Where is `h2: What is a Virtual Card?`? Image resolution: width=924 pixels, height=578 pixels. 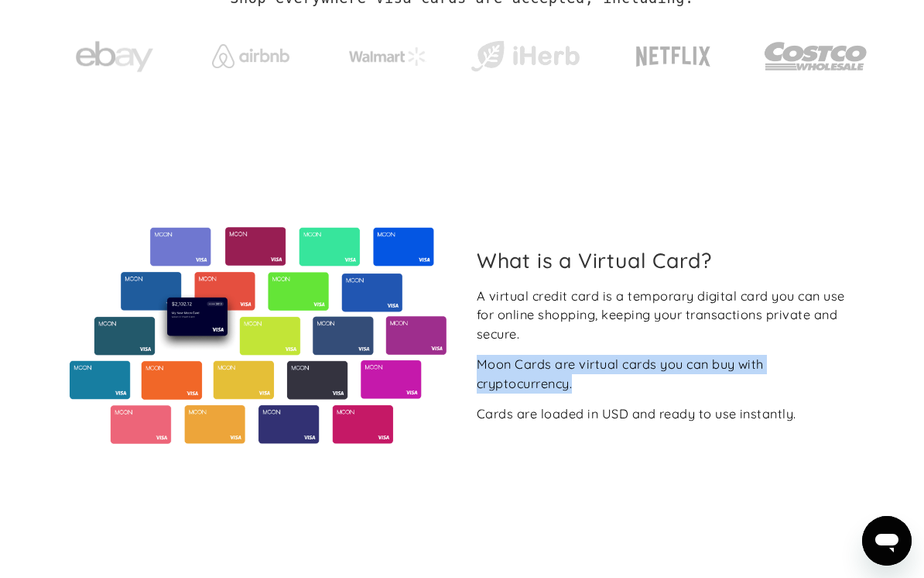
h2: What is a Virtual Card? is located at coordinates (666, 260).